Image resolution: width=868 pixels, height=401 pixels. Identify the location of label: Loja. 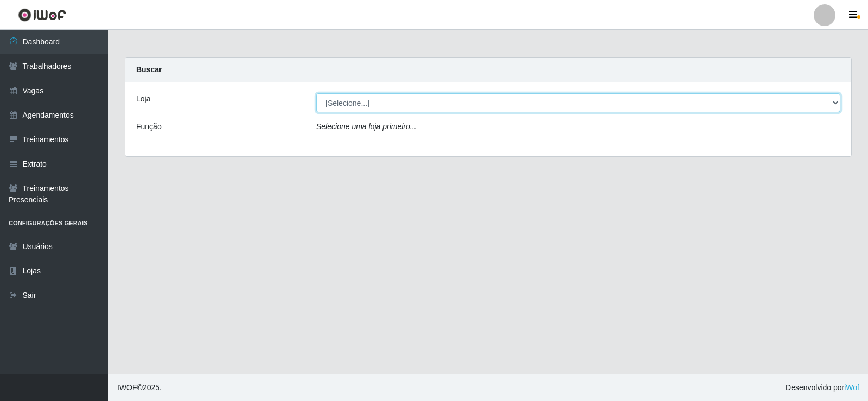
(144, 99).